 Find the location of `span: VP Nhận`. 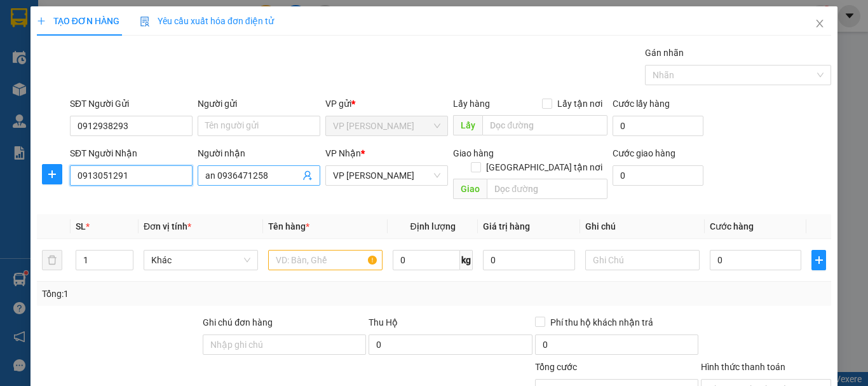

span: VP Nhận is located at coordinates (343, 153).